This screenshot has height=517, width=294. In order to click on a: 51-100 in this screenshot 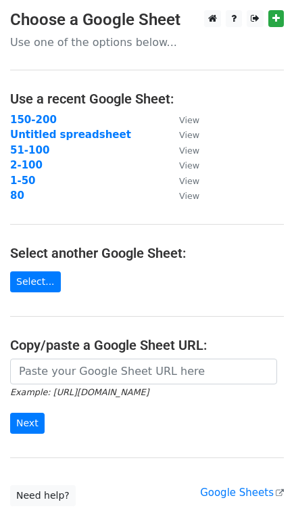, I will do `click(30, 150)`.